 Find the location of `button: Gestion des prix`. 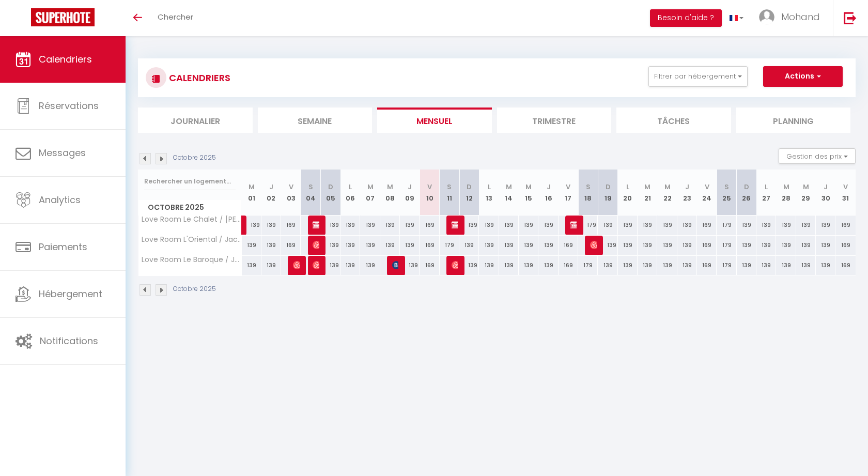

button: Gestion des prix is located at coordinates (817, 156).